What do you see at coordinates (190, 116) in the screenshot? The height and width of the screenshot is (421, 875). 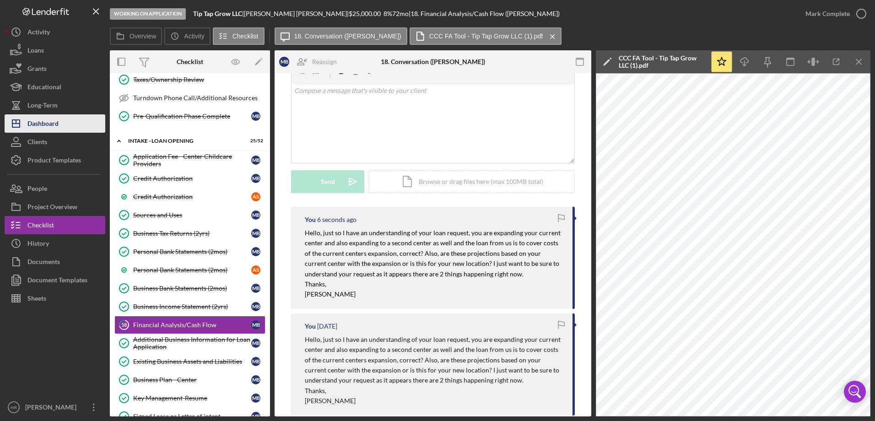 I see `a: Pre-Qualification Phase CompleteMB` at bounding box center [190, 116].